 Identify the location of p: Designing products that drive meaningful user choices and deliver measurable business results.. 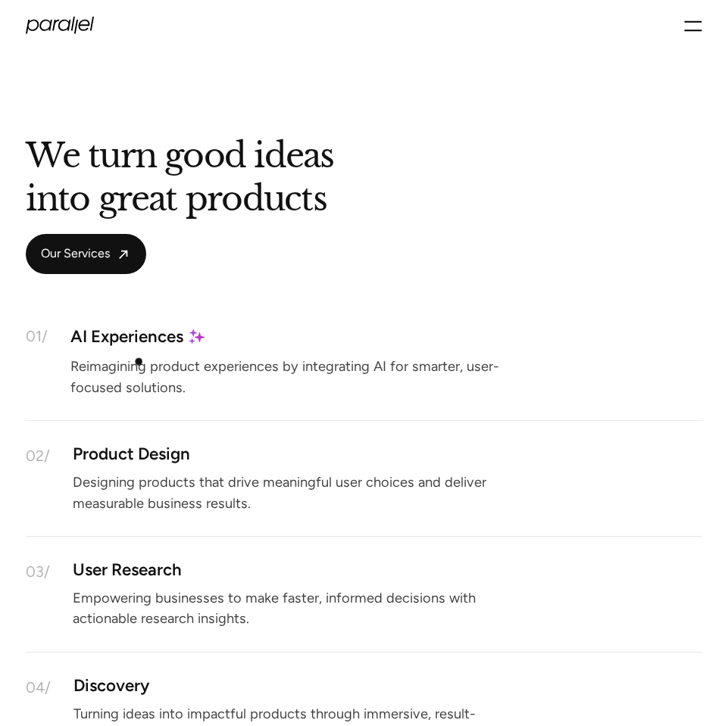
(300, 493).